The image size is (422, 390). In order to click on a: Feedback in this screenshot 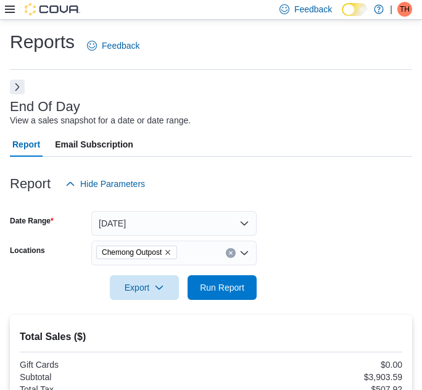, I will do `click(113, 46)`.